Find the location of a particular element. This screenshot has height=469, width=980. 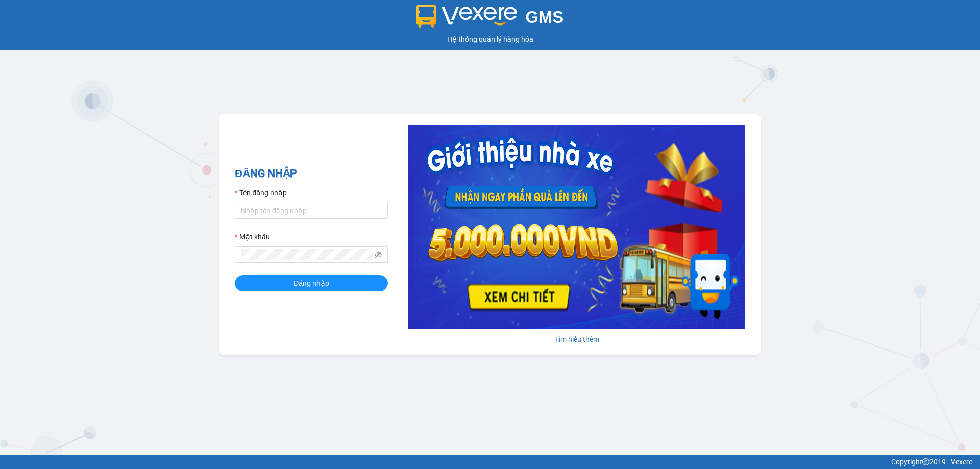

div: Tìm hiểu thêm is located at coordinates (577, 340).